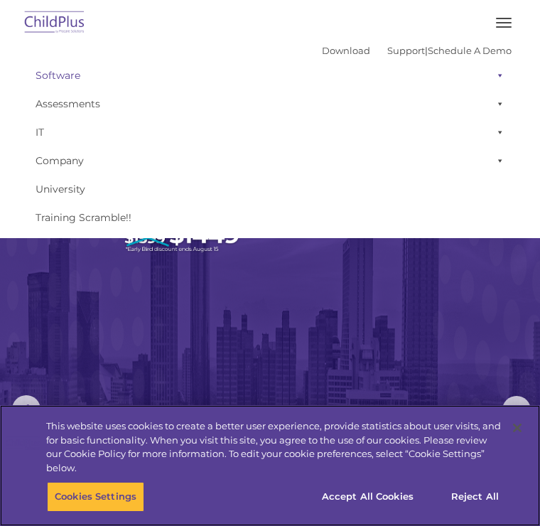 The image size is (540, 526). I want to click on a: Download, so click(346, 50).